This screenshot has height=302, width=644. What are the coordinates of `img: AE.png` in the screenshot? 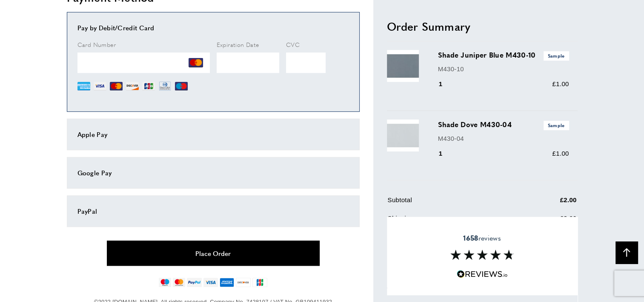 It's located at (84, 86).